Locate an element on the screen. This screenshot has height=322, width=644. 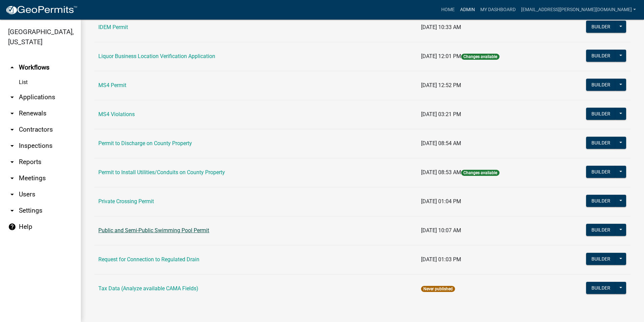
a: Admin is located at coordinates (467, 10).